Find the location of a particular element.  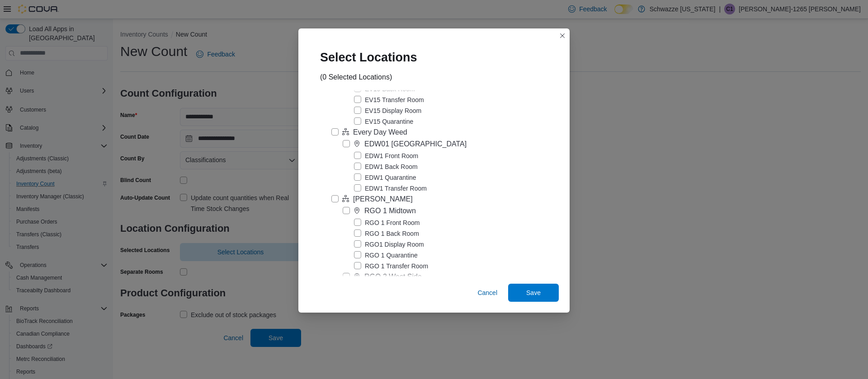

span: Save is located at coordinates (533, 293).